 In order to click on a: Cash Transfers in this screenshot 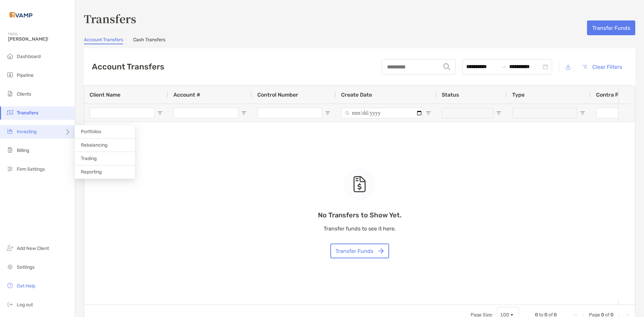, I will do `click(149, 41)`.